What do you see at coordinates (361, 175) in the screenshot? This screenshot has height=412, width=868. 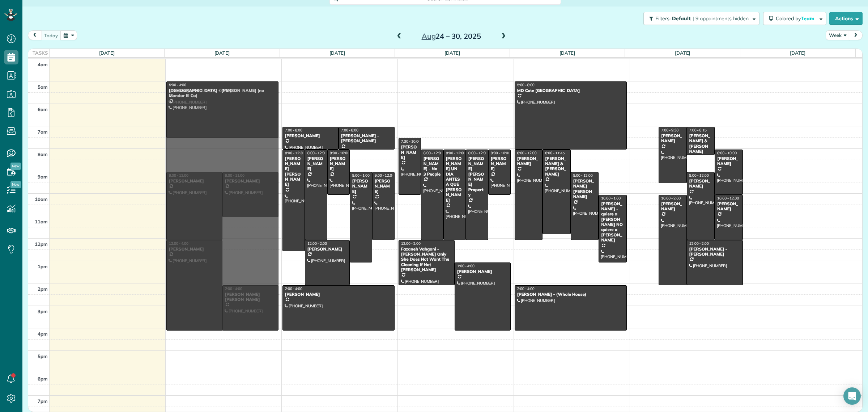 I see `span: 9:00 - 1:00` at bounding box center [361, 175].